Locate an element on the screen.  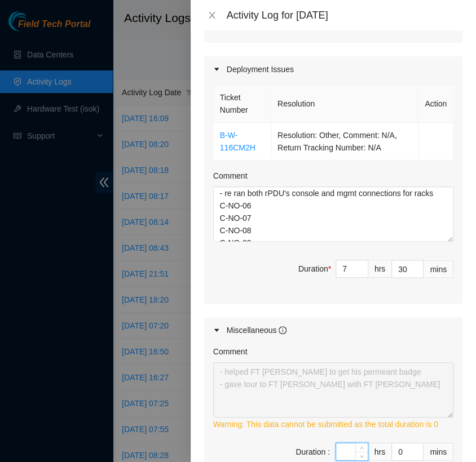
div: Miscellaneous is located at coordinates (257, 330).